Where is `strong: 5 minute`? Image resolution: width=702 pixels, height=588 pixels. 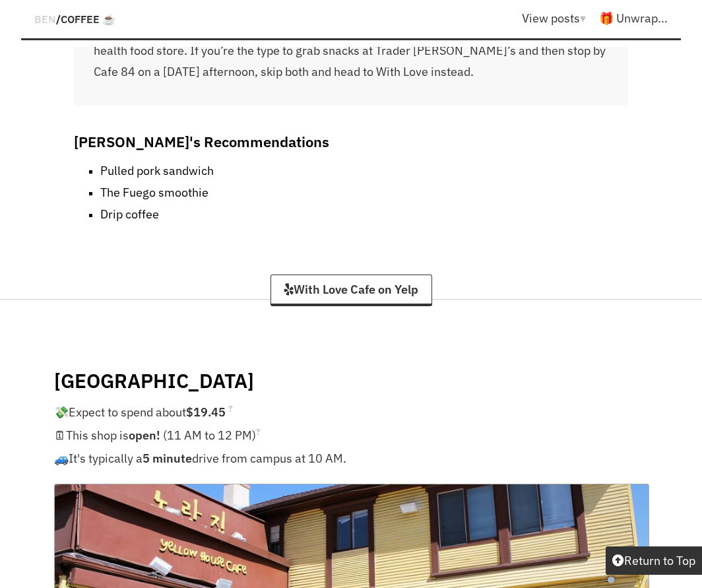
strong: 5 minute is located at coordinates (167, 458).